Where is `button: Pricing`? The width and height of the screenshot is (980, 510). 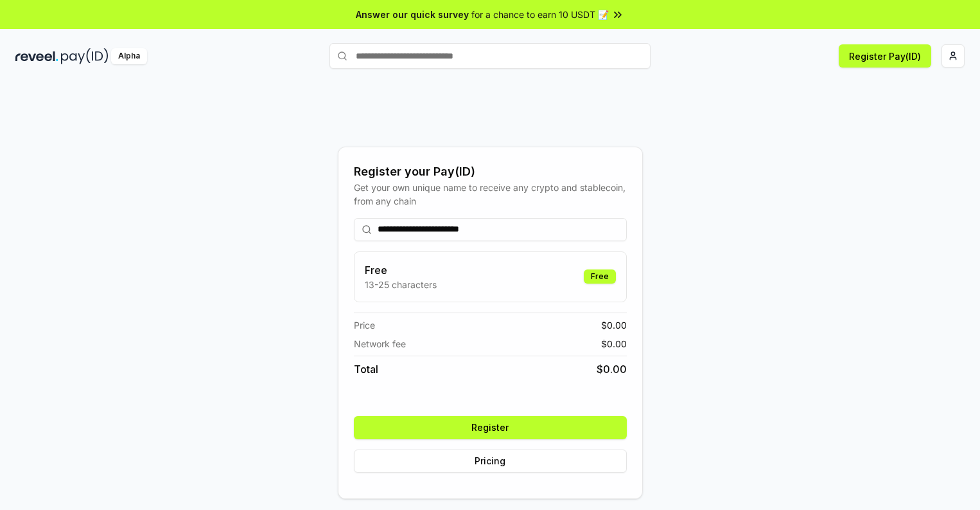
button: Pricing is located at coordinates (490, 461).